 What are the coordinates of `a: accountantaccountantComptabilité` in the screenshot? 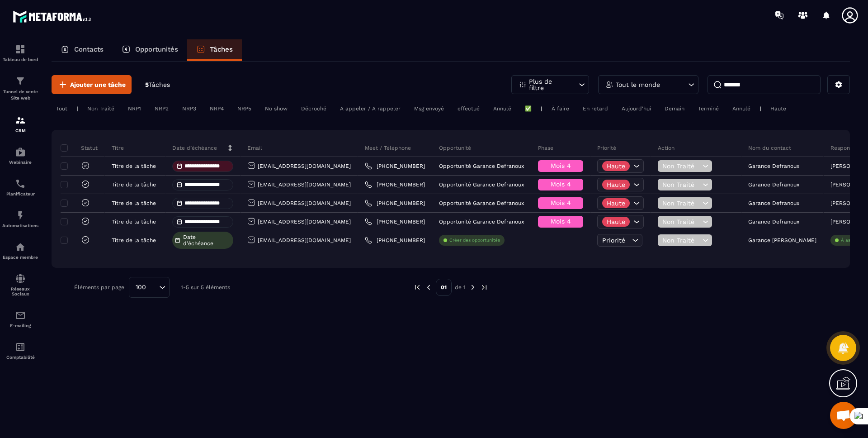 It's located at (20, 351).